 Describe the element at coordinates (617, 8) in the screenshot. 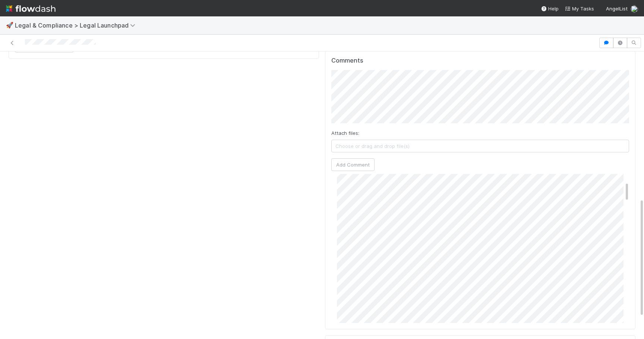

I see `span: AngelList` at that location.